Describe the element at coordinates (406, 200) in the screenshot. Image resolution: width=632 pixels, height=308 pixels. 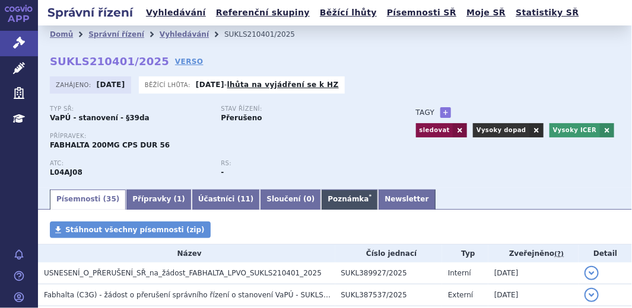
I see `a: Newsletter` at that location.